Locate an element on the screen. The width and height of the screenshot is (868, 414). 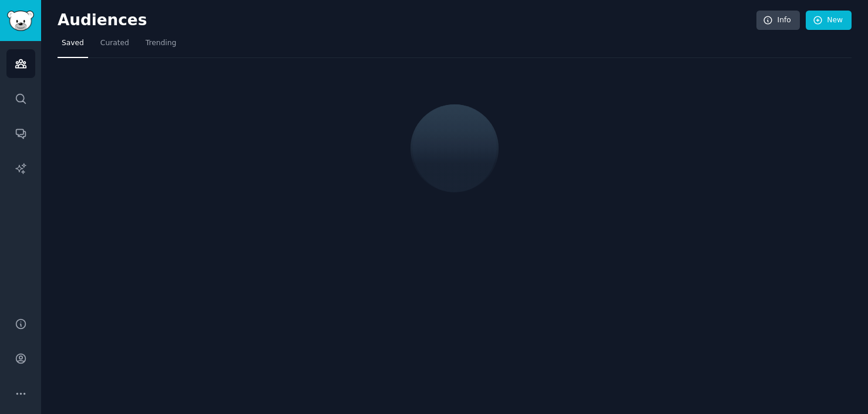
img: GummySearch logo is located at coordinates (21, 21).